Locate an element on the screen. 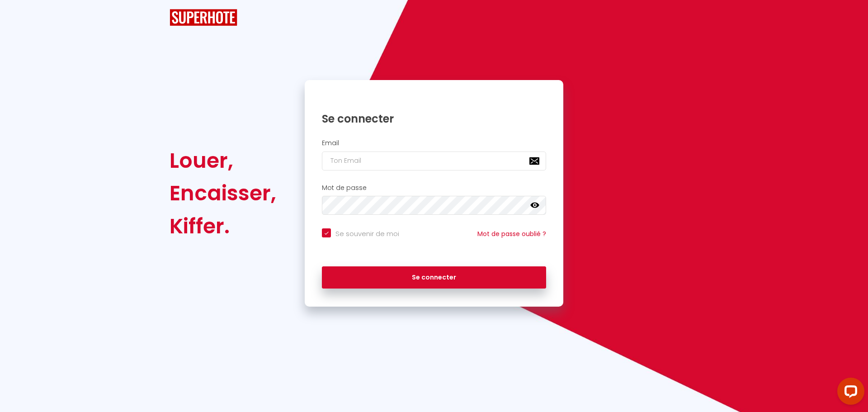  input: Ton Email is located at coordinates (434, 161).